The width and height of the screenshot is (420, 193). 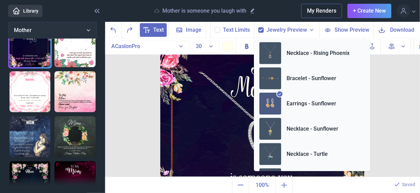 I want to click on div: is someone you, so click(x=261, y=179).